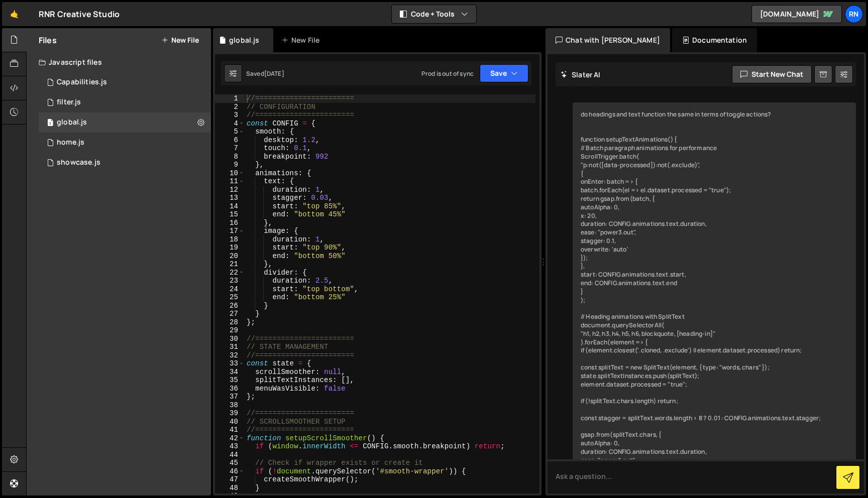 Image resolution: width=868 pixels, height=498 pixels. I want to click on button: Code + Tools, so click(434, 14).